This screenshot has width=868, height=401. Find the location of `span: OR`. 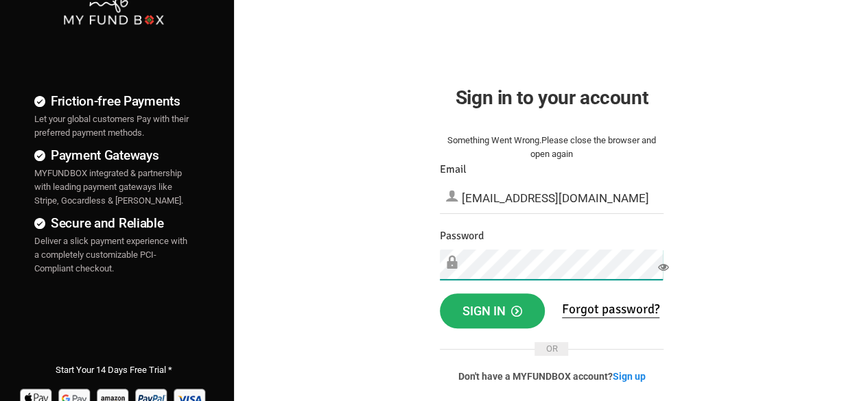

span: OR is located at coordinates (551, 349).